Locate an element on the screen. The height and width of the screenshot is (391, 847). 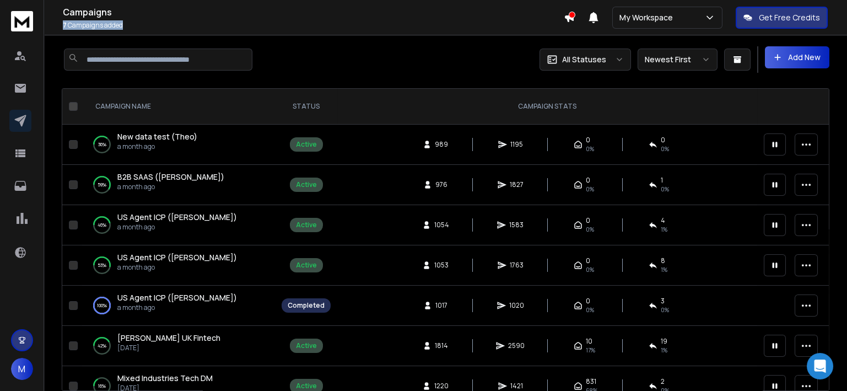
span: 4 is located at coordinates (663, 220).